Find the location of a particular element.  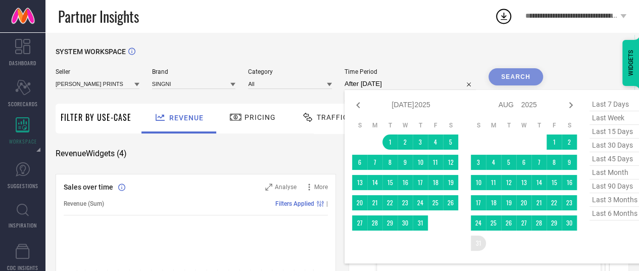

td: Fri Jul 18 2025 is located at coordinates (436, 182).